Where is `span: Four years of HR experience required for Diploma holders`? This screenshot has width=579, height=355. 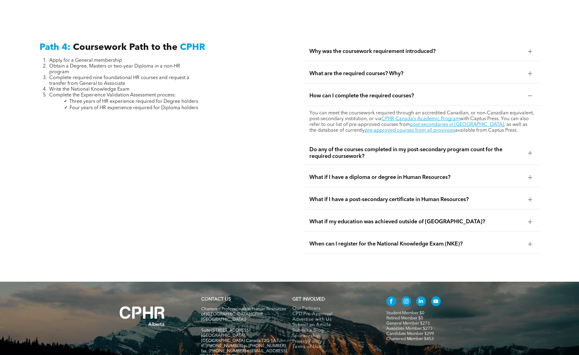
span: Four years of HR experience required for Diploma holders is located at coordinates (134, 108).